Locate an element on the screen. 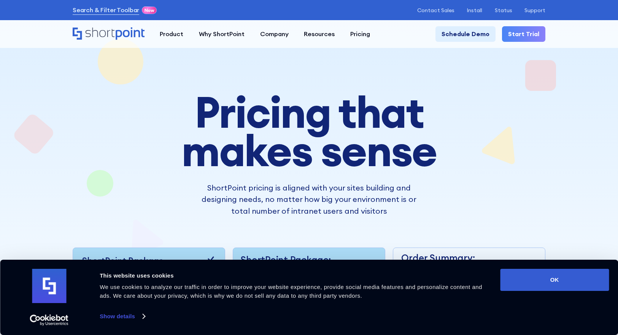 The image size is (618, 335). p: Contact Sales is located at coordinates (436, 10).